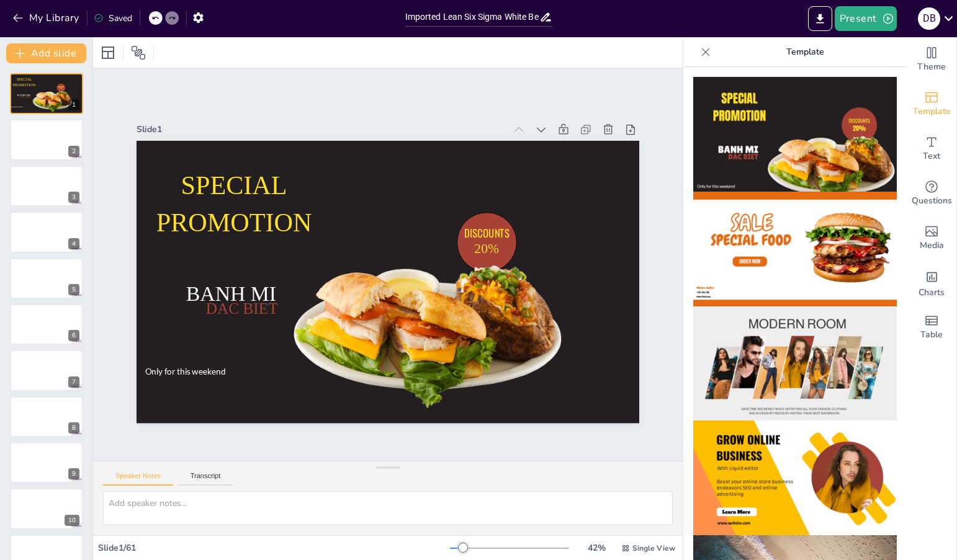  Describe the element at coordinates (596, 548) in the screenshot. I see `div: 42 %` at that location.